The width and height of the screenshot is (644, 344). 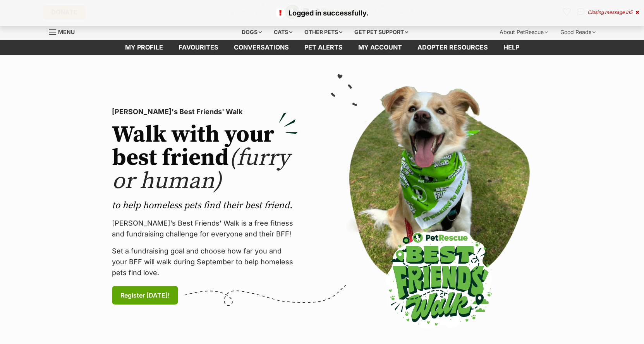 I want to click on a: Menu, so click(x=65, y=31).